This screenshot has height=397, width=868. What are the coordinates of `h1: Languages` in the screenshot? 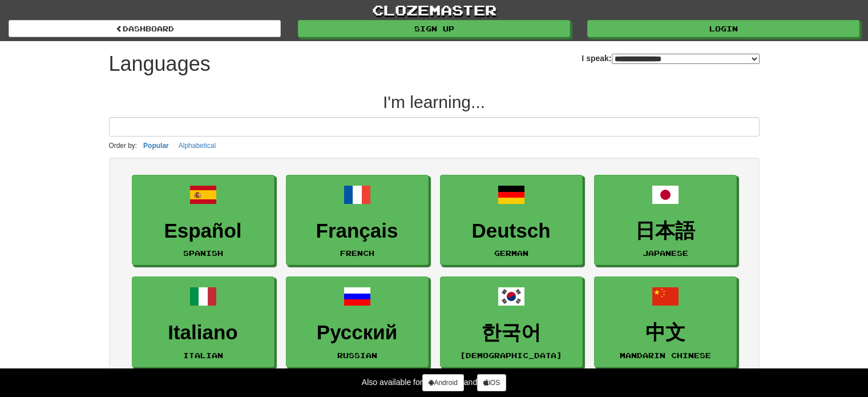 It's located at (160, 64).